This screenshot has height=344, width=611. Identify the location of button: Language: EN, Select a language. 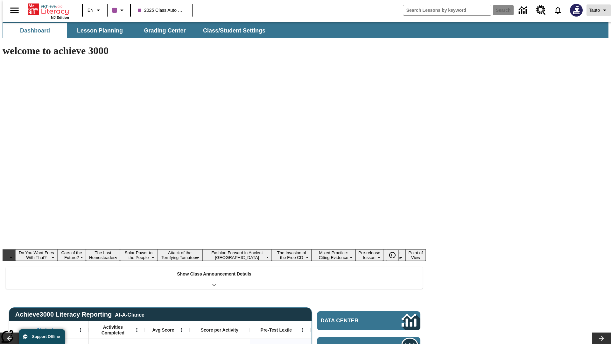
(95, 10).